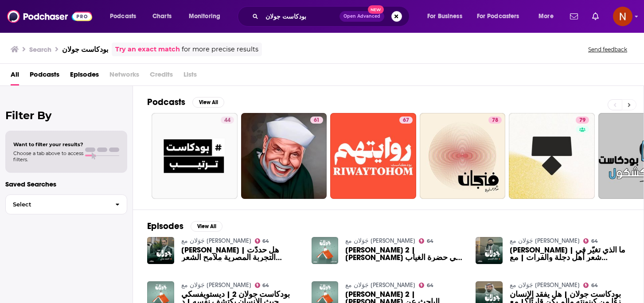 The width and height of the screenshot is (644, 303). What do you see at coordinates (498, 17) in the screenshot?
I see `span: For Podcasters` at bounding box center [498, 17].